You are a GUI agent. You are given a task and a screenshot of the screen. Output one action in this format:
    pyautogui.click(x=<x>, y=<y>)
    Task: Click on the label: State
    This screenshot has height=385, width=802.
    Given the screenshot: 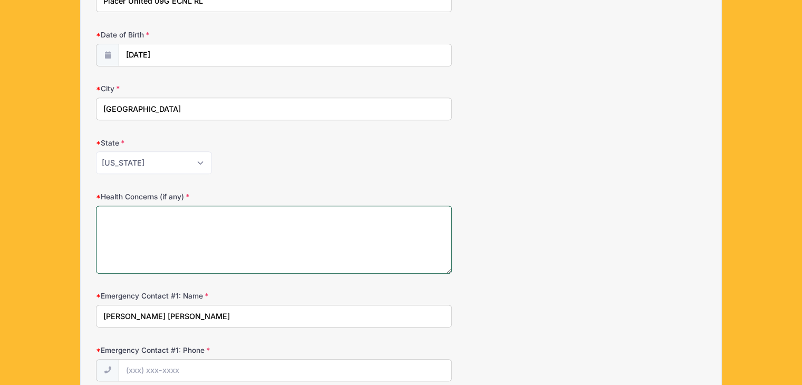 What is the action you would take?
    pyautogui.click(x=198, y=143)
    